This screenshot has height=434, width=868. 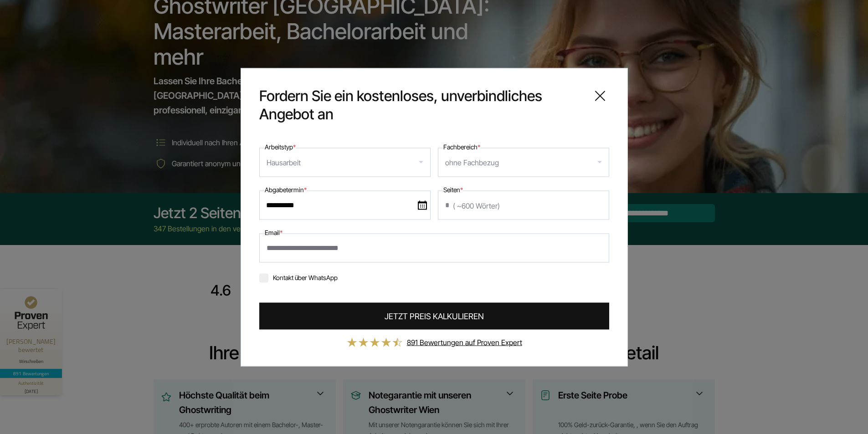 I want to click on div: ohne Fachbezug, so click(x=472, y=162).